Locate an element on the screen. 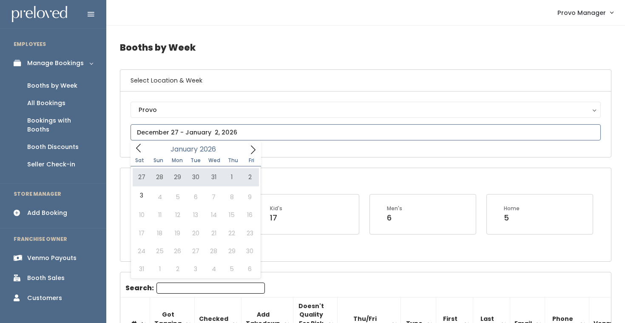 This screenshot has height=323, width=625. span: December 30, 2025 is located at coordinates (196, 177).